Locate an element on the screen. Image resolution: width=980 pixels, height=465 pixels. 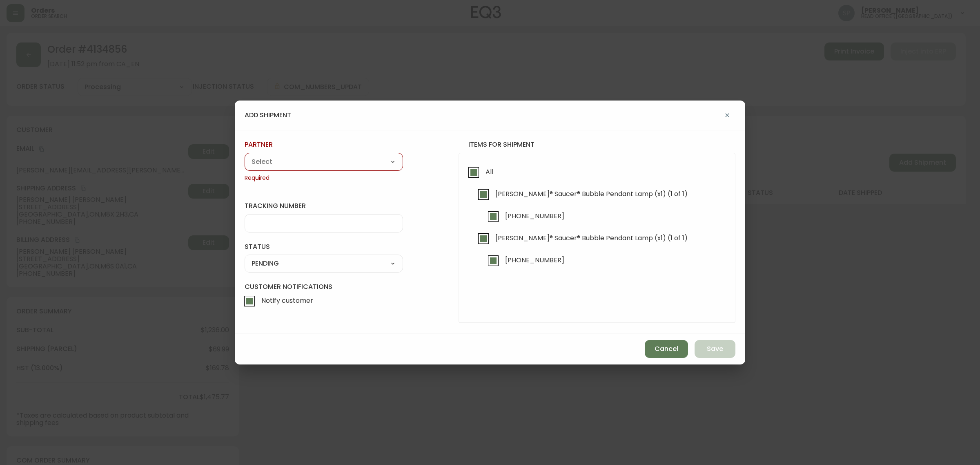
label: Customer Notifications is located at coordinates (324, 296).